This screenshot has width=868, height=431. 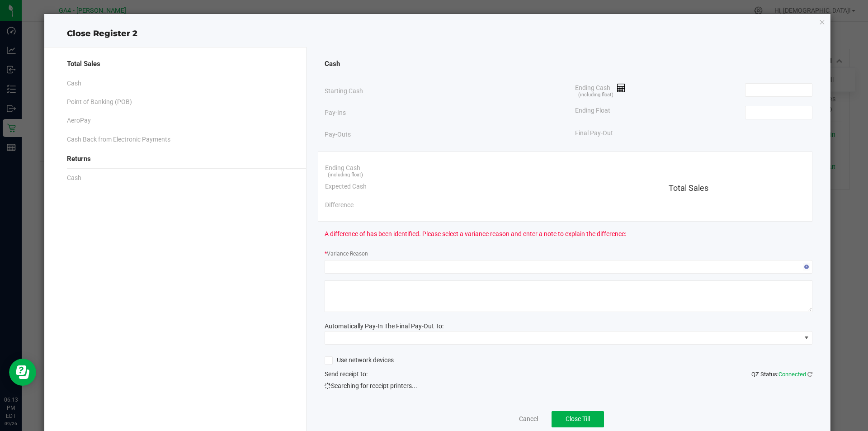 I want to click on div: Close Register 2, so click(x=437, y=33).